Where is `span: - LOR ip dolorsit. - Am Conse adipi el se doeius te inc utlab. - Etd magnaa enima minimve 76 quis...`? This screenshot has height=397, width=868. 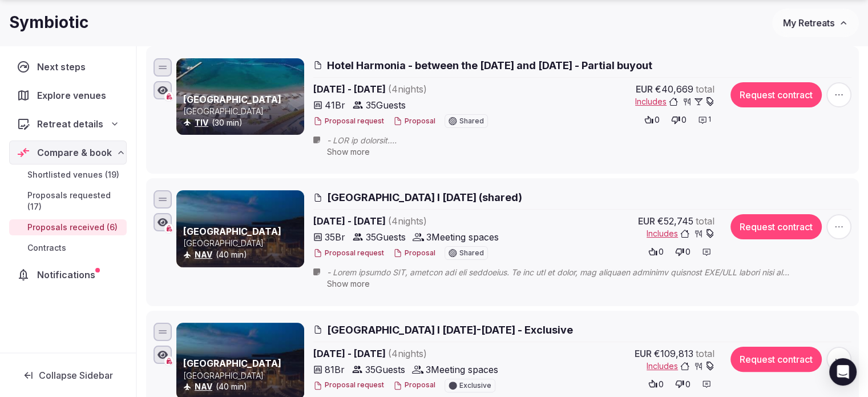
span: - LOR ip dolorsit. - Am Conse adipi el se doeius te inc utlab. - Etd magnaa enima minimve 76 quis... is located at coordinates (566, 141).